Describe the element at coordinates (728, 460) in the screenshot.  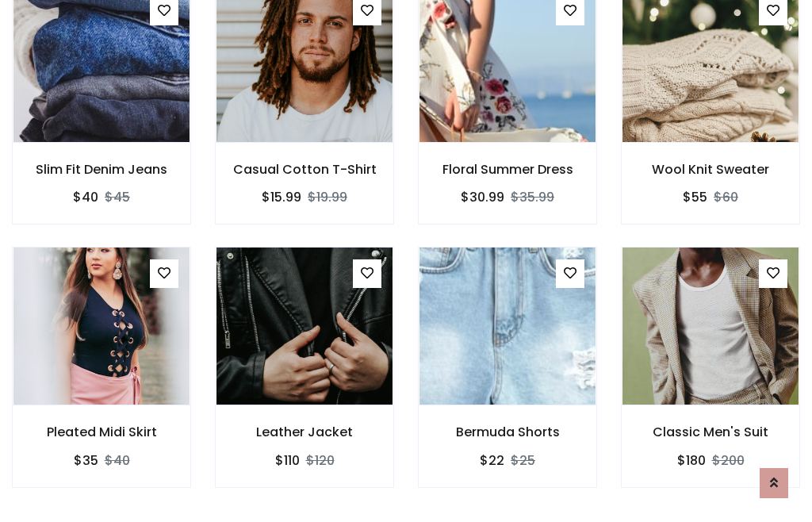
I see `del: $200` at that location.